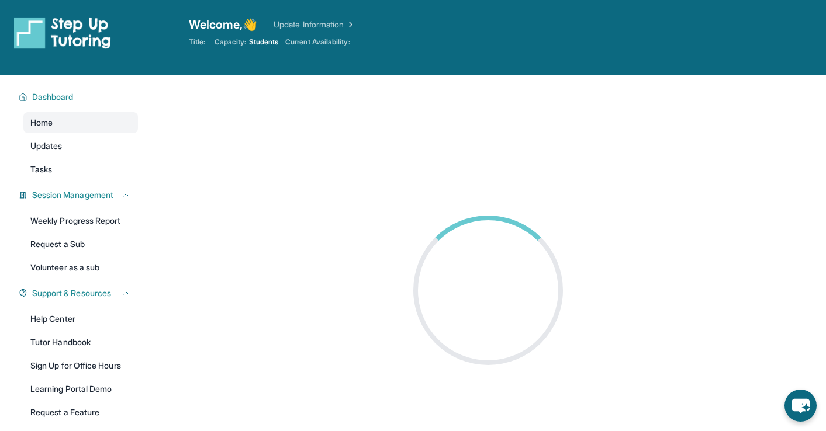  Describe the element at coordinates (349, 25) in the screenshot. I see `img: Chevron Right` at that location.